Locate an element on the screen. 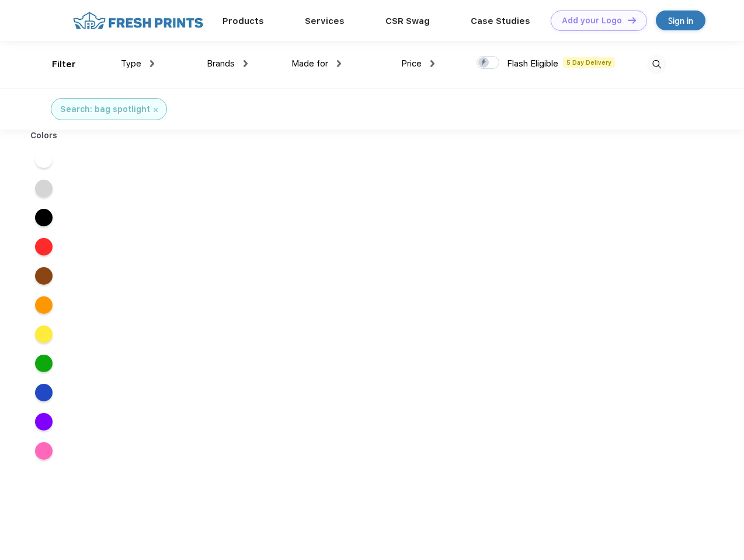 The width and height of the screenshot is (744, 560). span: Price is located at coordinates (411, 63).